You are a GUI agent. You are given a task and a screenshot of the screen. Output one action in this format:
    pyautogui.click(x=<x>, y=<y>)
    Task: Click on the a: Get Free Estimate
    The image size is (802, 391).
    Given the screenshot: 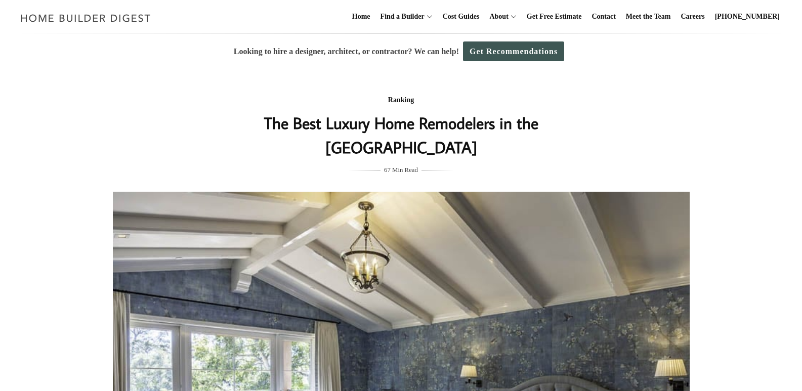 What is the action you would take?
    pyautogui.click(x=554, y=17)
    